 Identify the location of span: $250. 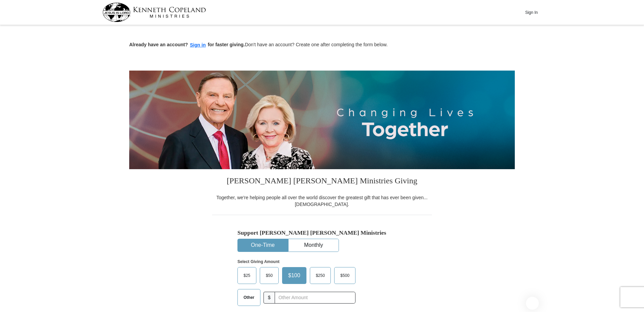
(320, 275).